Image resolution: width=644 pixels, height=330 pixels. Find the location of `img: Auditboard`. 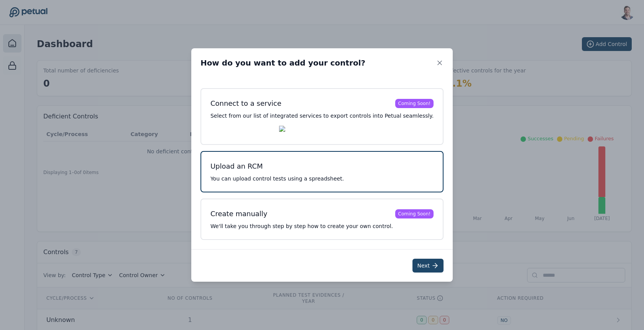

img: Auditboard is located at coordinates (241, 131).